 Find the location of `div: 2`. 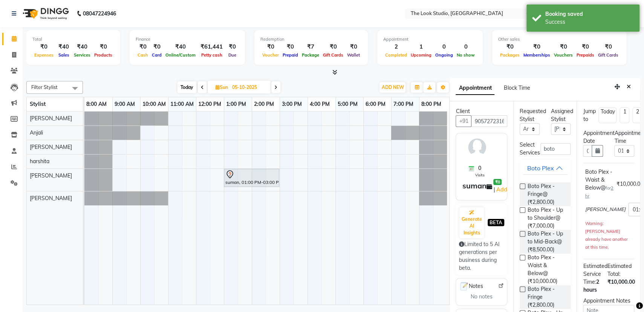

div: 2 is located at coordinates (396, 47).